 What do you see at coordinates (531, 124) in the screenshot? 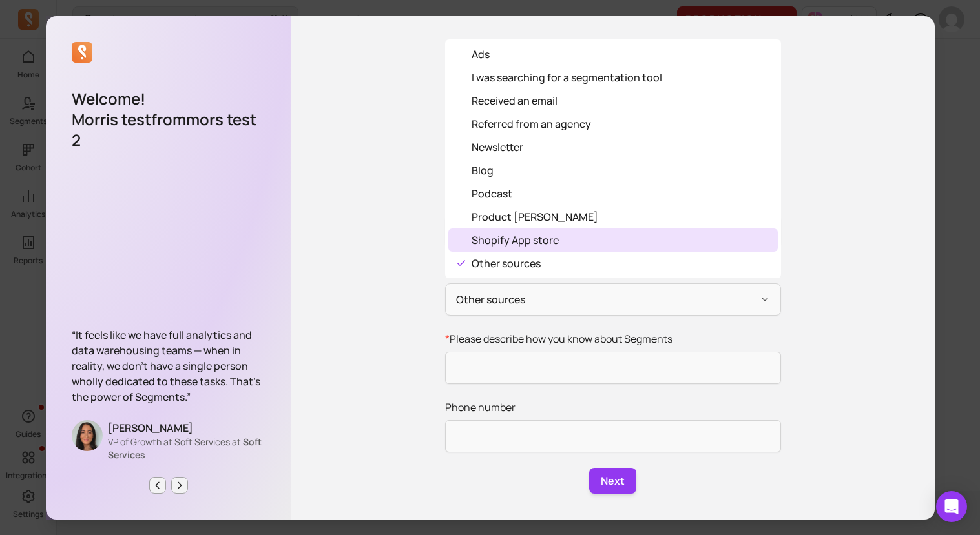
I see `div: Referred from an agency` at bounding box center [531, 124].